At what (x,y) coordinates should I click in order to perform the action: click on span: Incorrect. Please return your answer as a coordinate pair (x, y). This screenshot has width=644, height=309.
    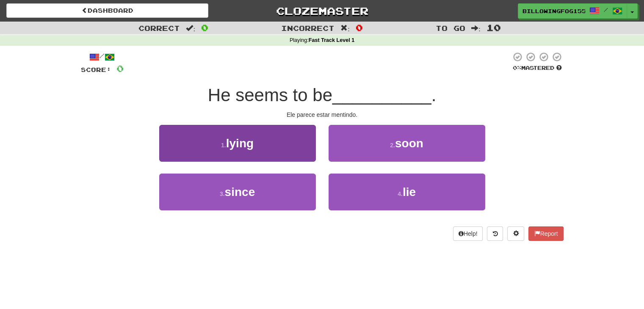
    Looking at the image, I should click on (308, 28).